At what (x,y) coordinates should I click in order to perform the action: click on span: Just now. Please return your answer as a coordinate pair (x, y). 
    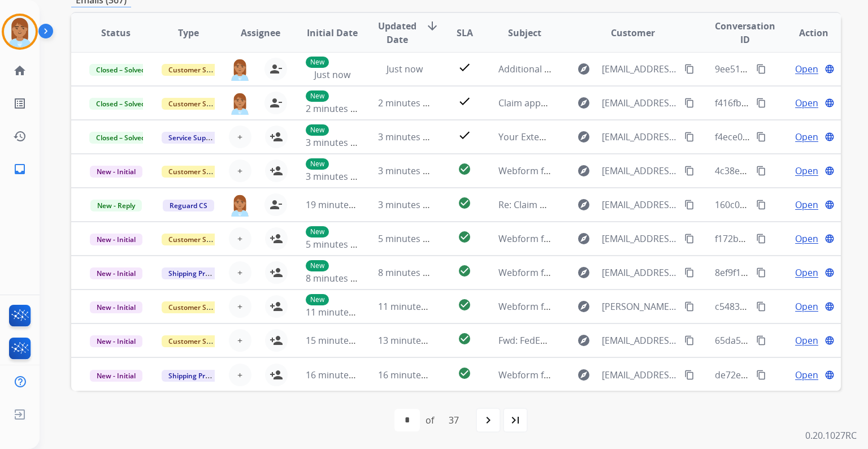
    Looking at the image, I should click on (332, 74).